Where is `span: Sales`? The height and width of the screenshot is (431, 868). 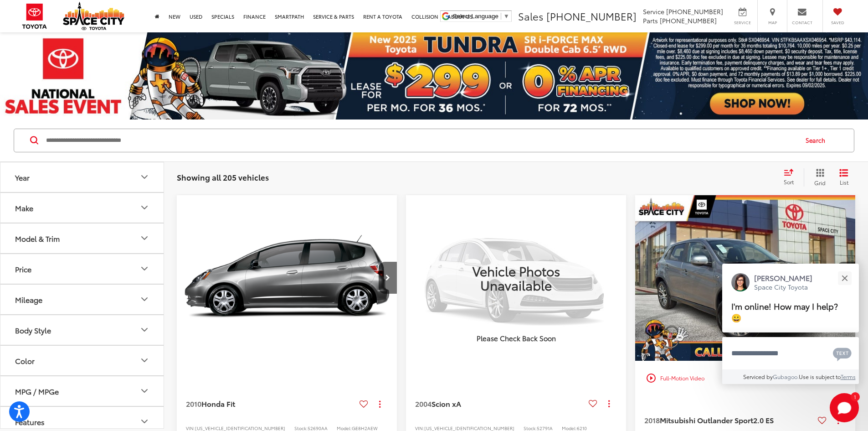 span: Sales is located at coordinates (531, 16).